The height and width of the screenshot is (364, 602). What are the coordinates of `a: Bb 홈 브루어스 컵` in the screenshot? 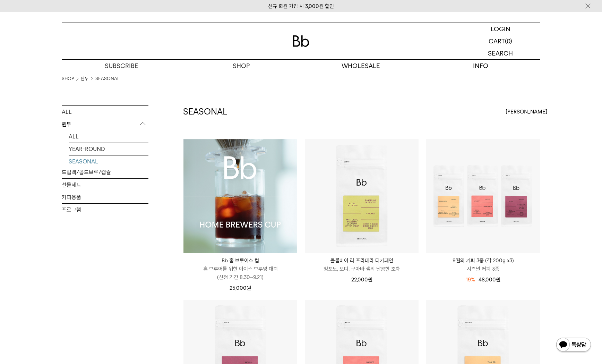 It's located at (240, 196).